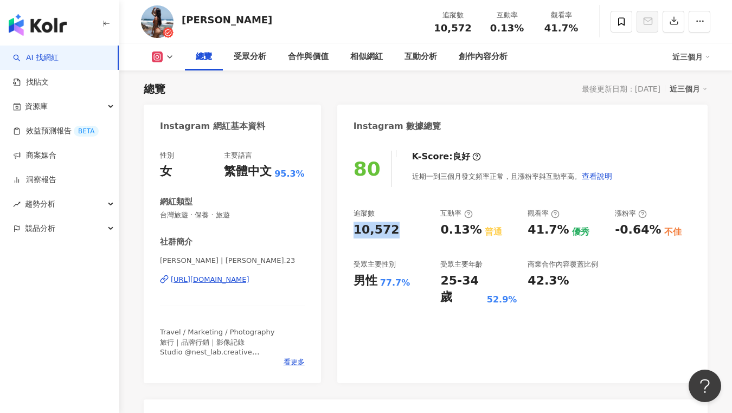 Image resolution: width=732 pixels, height=413 pixels. Describe the element at coordinates (167, 156) in the screenshot. I see `div: 性別` at that location.